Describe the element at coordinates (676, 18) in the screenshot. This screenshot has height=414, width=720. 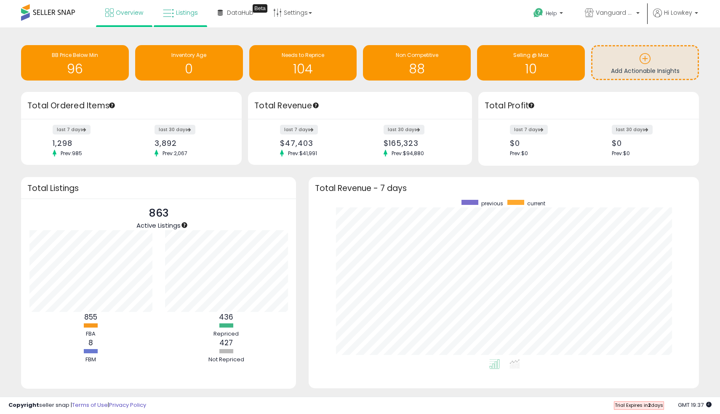
I see `a: Hi Lowkey` at that location.